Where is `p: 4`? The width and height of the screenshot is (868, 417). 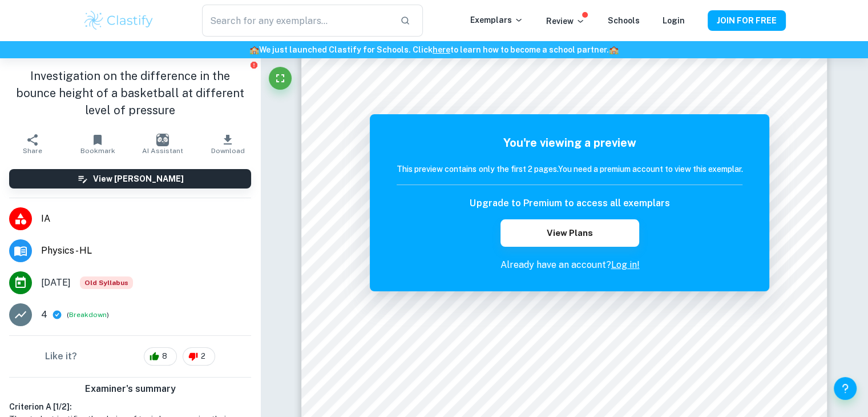
p: 4 is located at coordinates (44, 315).